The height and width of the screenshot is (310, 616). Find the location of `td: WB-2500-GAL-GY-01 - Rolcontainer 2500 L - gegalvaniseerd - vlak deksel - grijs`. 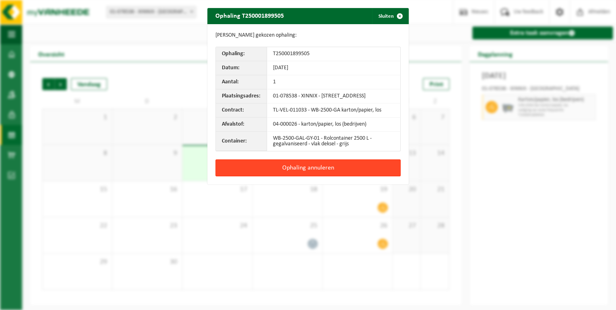

td: WB-2500-GAL-GY-01 - Rolcontainer 2500 L - gegalvaniseerd - vlak deksel - grijs is located at coordinates (334, 141).